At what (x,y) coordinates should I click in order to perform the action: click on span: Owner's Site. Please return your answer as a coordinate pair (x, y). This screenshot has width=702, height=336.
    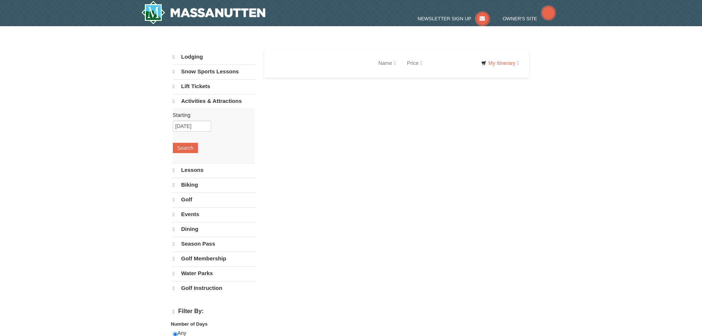
    Looking at the image, I should click on (520, 18).